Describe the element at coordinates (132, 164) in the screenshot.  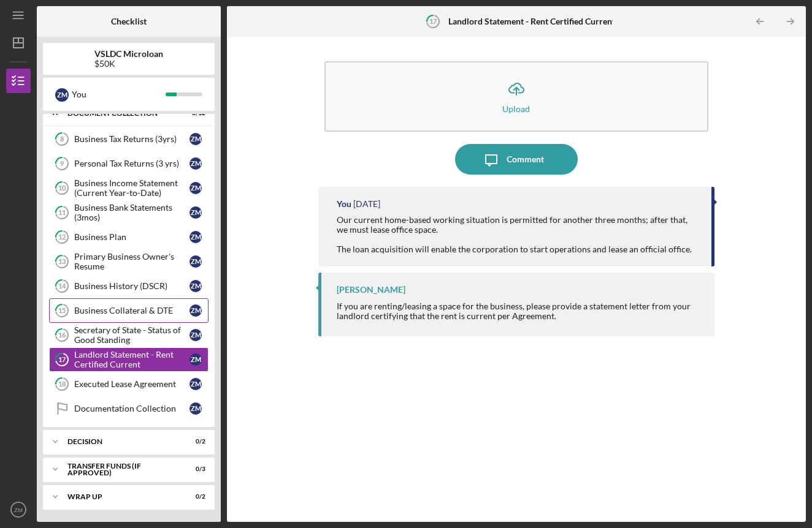
I see `div: Personal Tax Returns (3 yrs)` at that location.